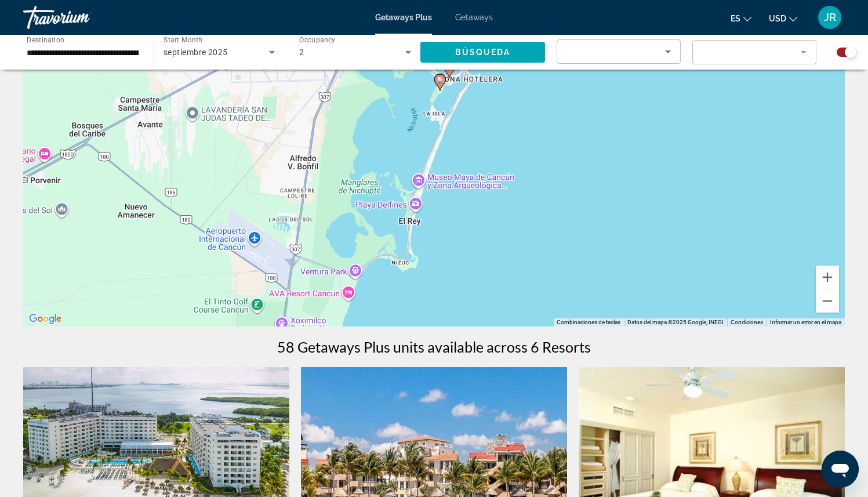  I want to click on span: Getaways Plus, so click(404, 17).